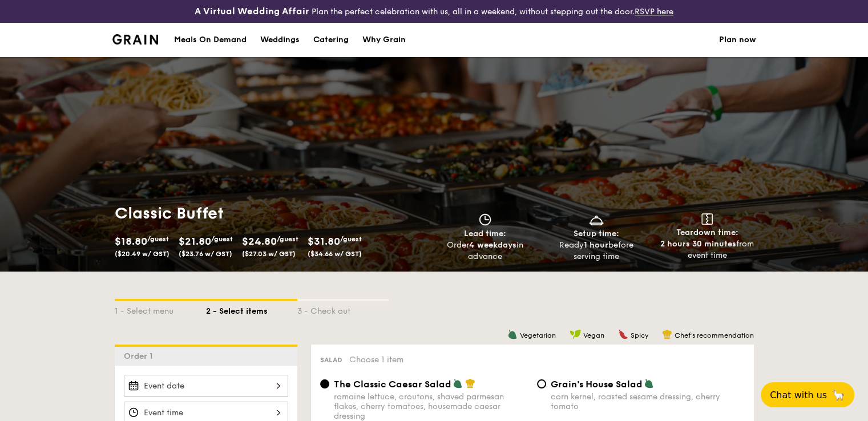 This screenshot has width=868, height=421. I want to click on div: Why Grain, so click(384, 40).